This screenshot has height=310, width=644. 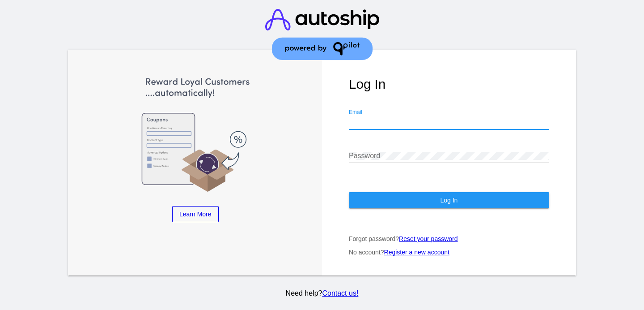 I want to click on a: Contact us!, so click(x=340, y=293).